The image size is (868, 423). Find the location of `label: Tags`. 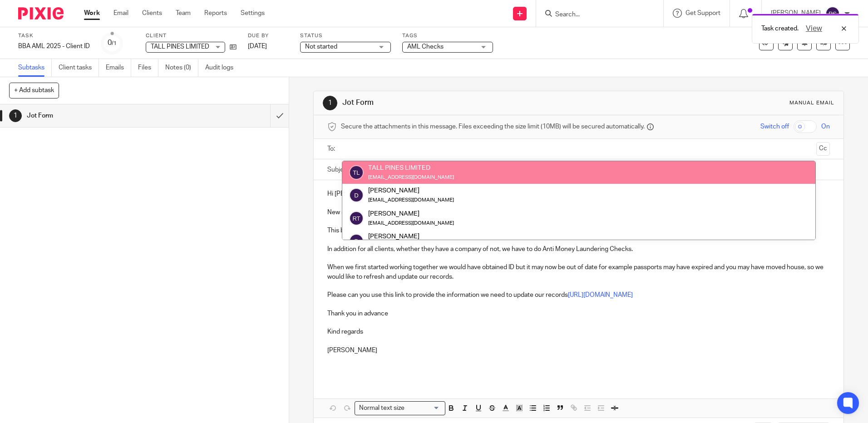

label: Tags is located at coordinates (448, 36).